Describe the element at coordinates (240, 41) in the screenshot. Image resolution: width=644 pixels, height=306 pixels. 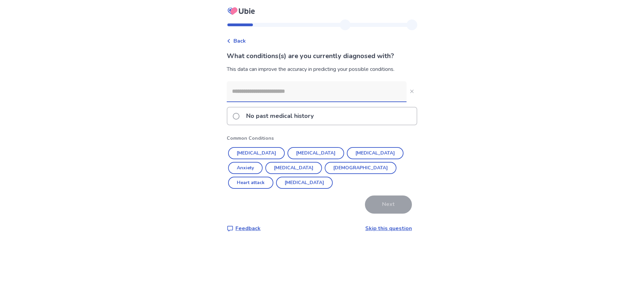
I see `span: Back` at that location.